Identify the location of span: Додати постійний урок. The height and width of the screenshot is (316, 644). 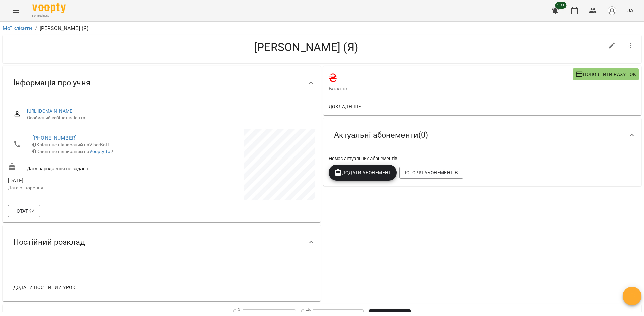
(45, 288).